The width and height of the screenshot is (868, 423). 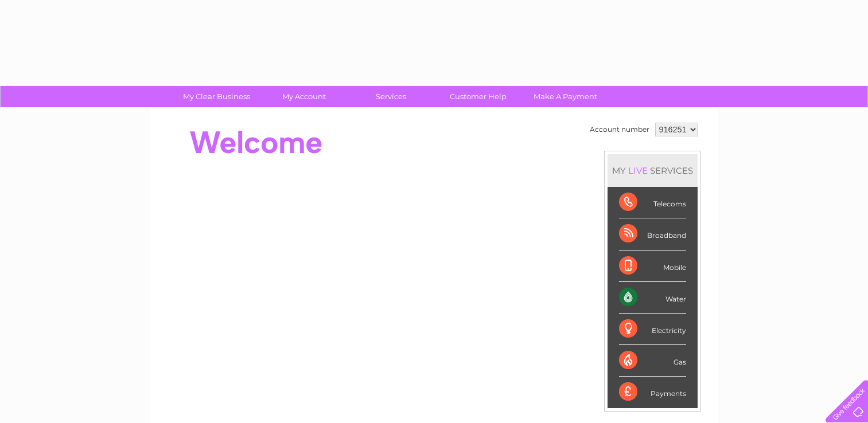 What do you see at coordinates (652, 329) in the screenshot?
I see `div: Electricity` at bounding box center [652, 329].